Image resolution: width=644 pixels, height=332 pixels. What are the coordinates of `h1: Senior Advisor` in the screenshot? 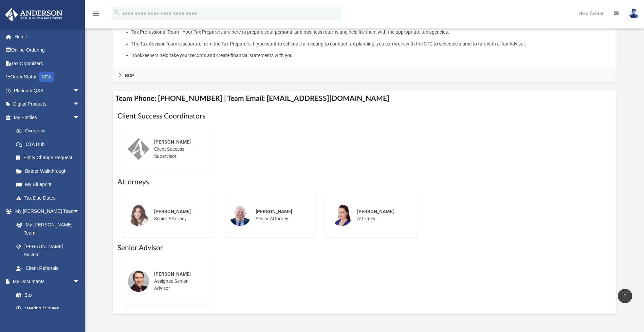 It's located at (364, 248).